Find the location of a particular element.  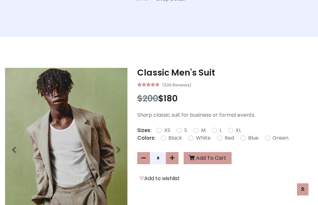

label: White is located at coordinates (204, 138).